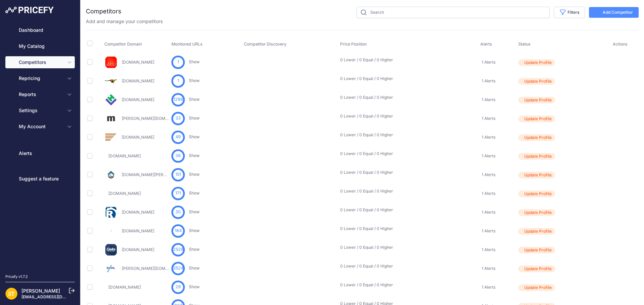 Image resolution: width=644 pixels, height=305 pixels. What do you see at coordinates (187, 44) in the screenshot?
I see `span: Monitored URLs` at bounding box center [187, 44].